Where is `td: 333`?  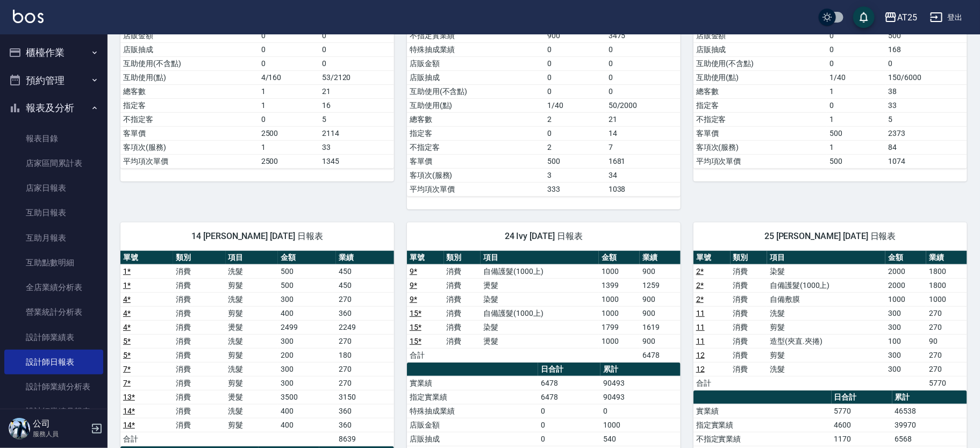 td: 333 is located at coordinates (575, 189).